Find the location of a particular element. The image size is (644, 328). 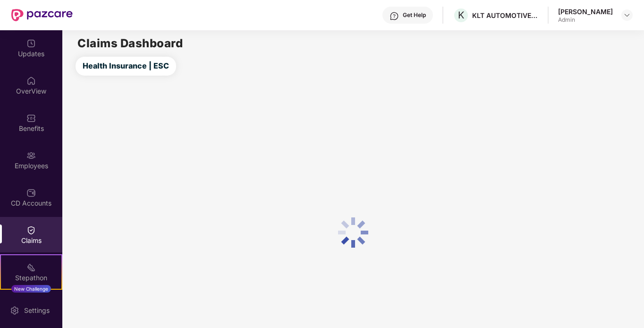

img: svg+xml;base64,PHN2ZyBpZD0iRW1wbG95ZWVzIiB4bWxucz0iaHR0cDovL3d3dy53My5vcmcvMjAwMC9zdmciIHdpZHRoPS... is located at coordinates (31, 156).